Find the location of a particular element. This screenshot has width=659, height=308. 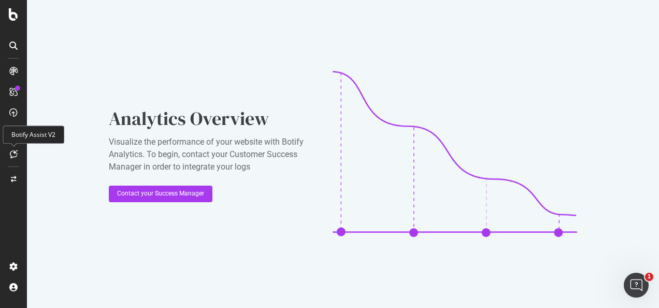

button: Contact your Success Manager is located at coordinates (161, 194).